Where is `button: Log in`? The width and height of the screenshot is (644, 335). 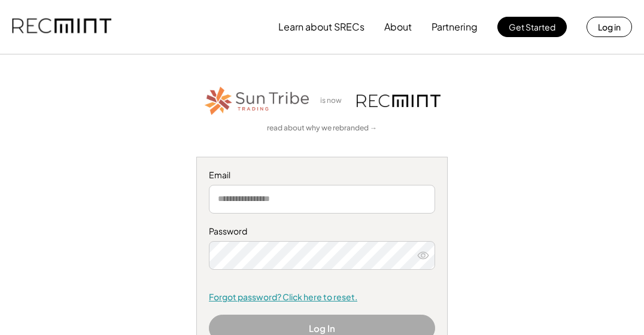
button: Log in is located at coordinates (609, 27).